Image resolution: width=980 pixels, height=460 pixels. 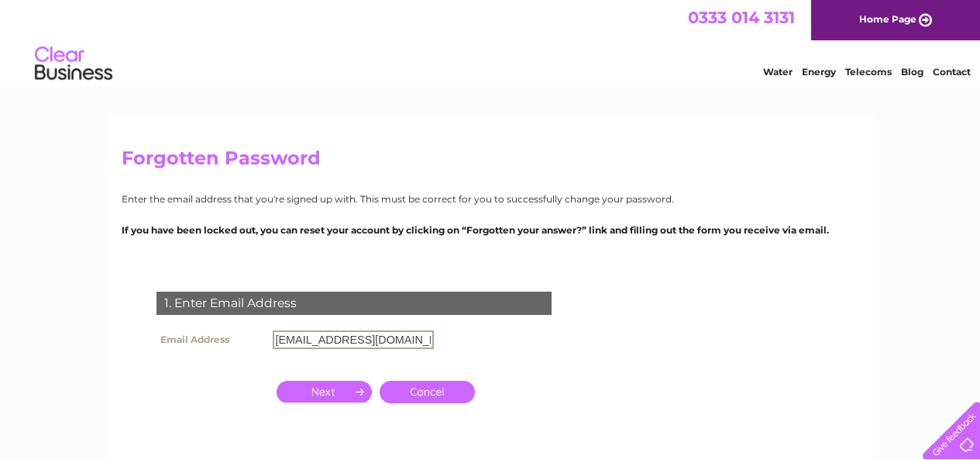 I want to click on a: Cancel, so click(x=427, y=391).